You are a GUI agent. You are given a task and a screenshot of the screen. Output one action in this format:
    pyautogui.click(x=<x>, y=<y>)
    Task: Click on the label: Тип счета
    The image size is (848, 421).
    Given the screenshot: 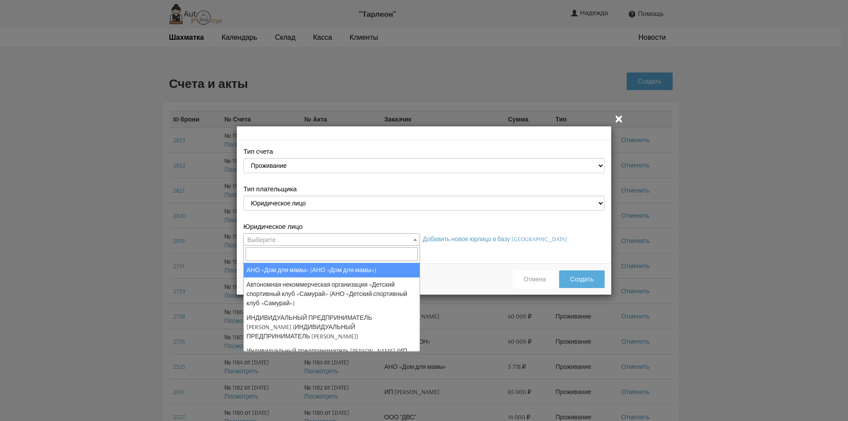 What is the action you would take?
    pyautogui.click(x=258, y=151)
    